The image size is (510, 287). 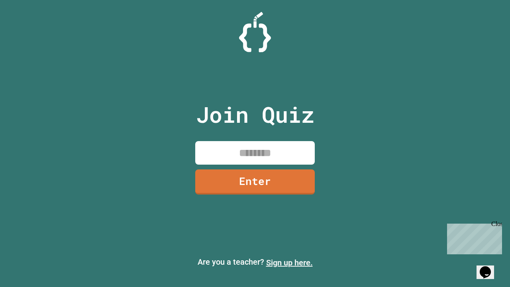 I want to click on a: Enter, so click(x=255, y=182).